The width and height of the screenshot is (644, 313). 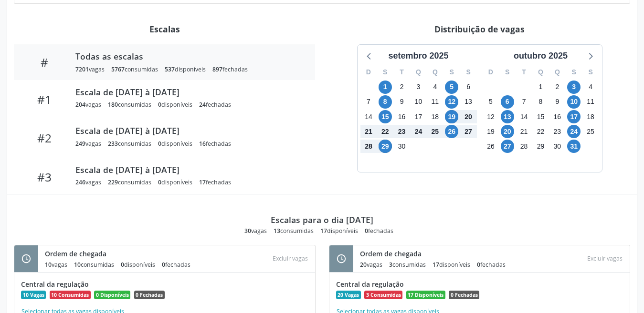 I want to click on span: quarta-feira, 3 de setembro de 2025, so click(x=418, y=87).